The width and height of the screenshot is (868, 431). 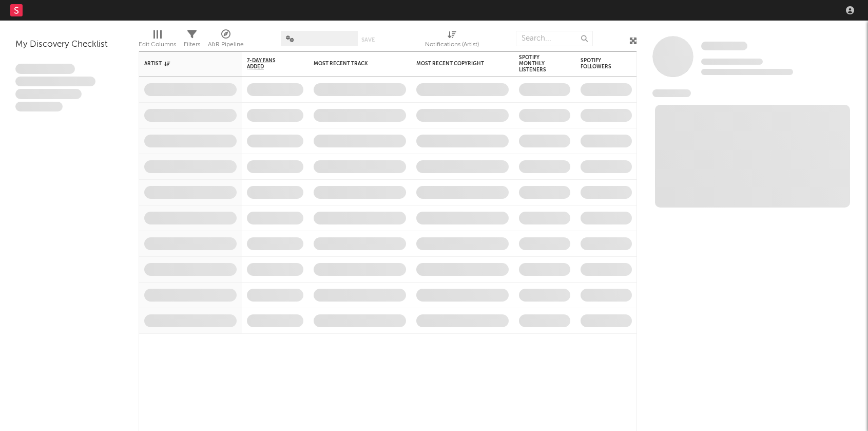 What do you see at coordinates (747, 72) in the screenshot?
I see `span: 0 fans last week` at bounding box center [747, 72].